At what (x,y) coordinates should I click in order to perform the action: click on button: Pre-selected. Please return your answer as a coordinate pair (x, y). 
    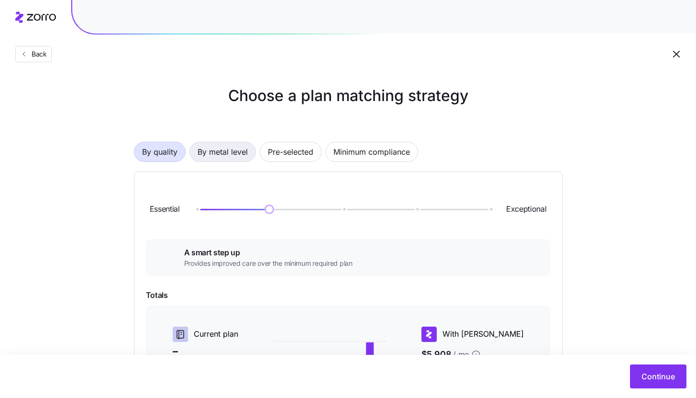
    Looking at the image, I should click on (290, 152).